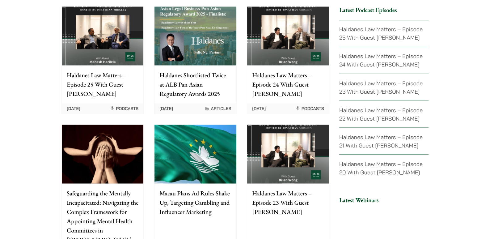  Describe the element at coordinates (383, 10) in the screenshot. I see `h3: Latest Podcast Episodes` at that location.